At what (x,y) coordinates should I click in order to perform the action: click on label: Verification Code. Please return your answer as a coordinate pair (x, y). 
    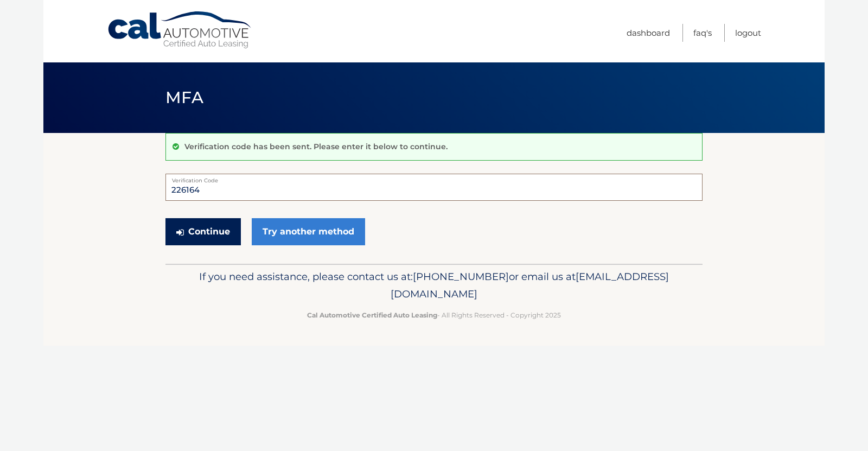
    Looking at the image, I should click on (434, 178).